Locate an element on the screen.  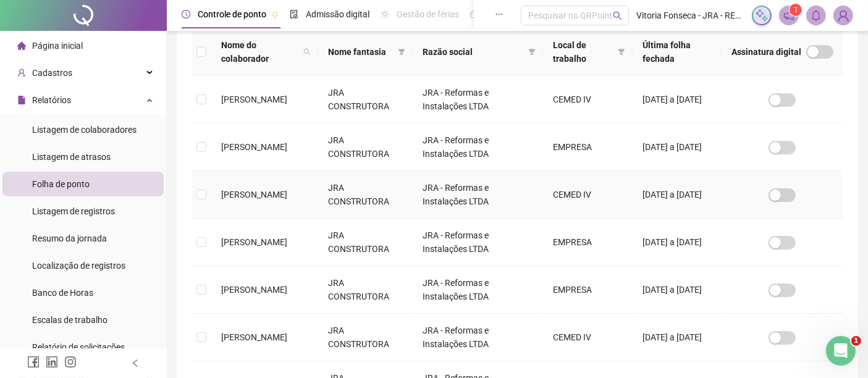
span: Nome fantasia is located at coordinates (361, 52).